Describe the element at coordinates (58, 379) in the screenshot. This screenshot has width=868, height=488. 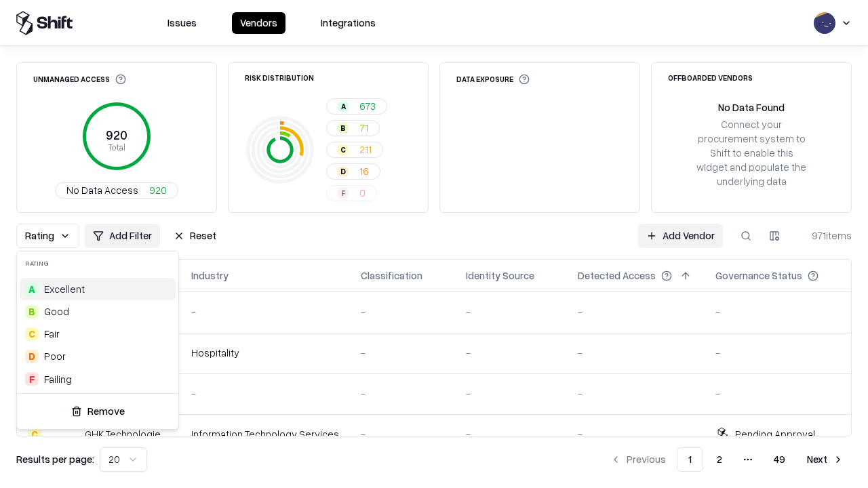
I see `div: Failing` at that location.